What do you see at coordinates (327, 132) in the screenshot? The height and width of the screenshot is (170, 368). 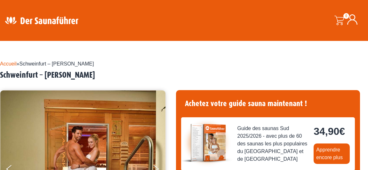 I see `font: 34,90` at bounding box center [327, 132].